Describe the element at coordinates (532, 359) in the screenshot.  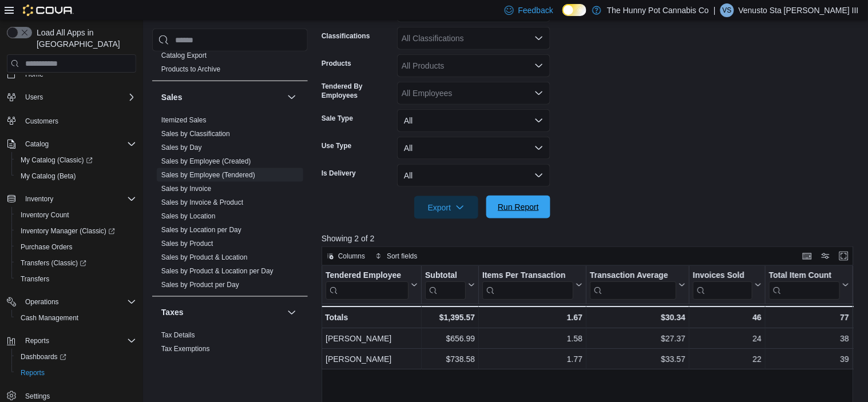
I see `div: 1.77` at that location.